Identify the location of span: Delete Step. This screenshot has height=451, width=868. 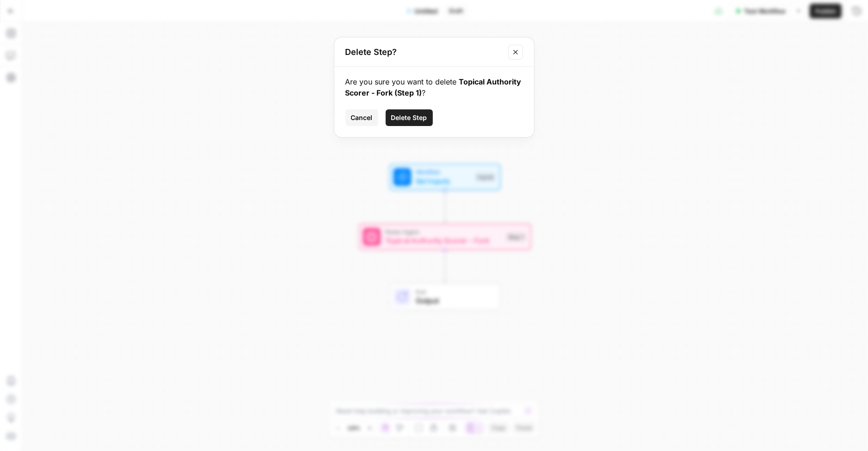
(409, 118).